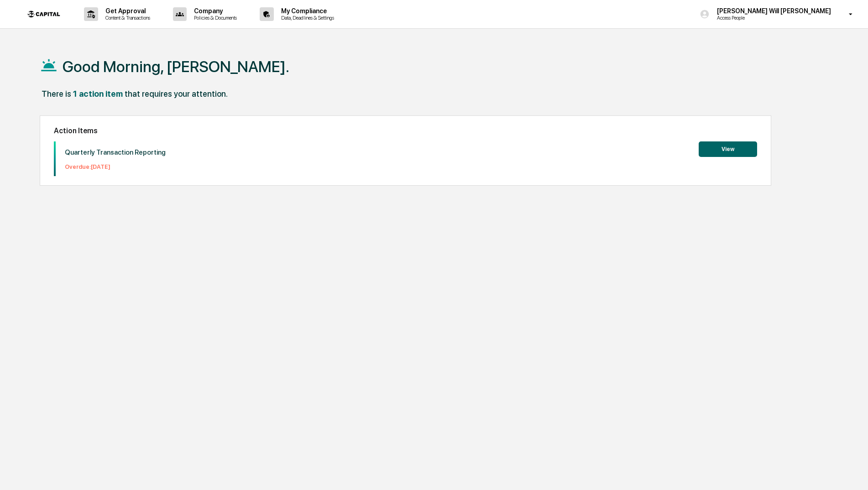  Describe the element at coordinates (43, 14) in the screenshot. I see `img: logo` at that location.